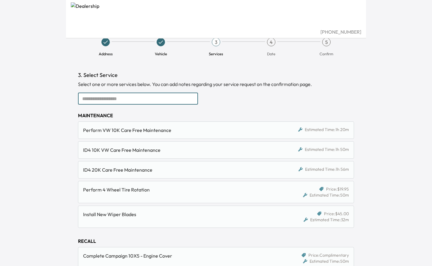  I want to click on div: Estimated Time: 1h 50m, so click(324, 149).